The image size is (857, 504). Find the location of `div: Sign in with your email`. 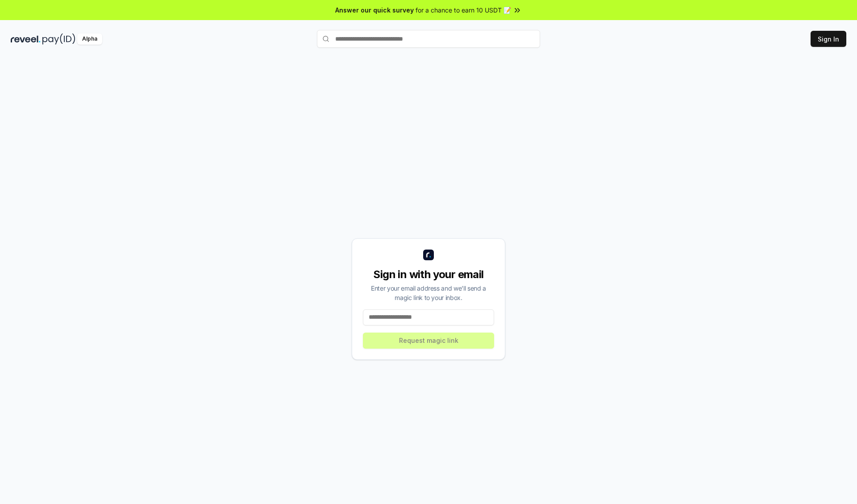

div: Sign in with your email is located at coordinates (429, 275).